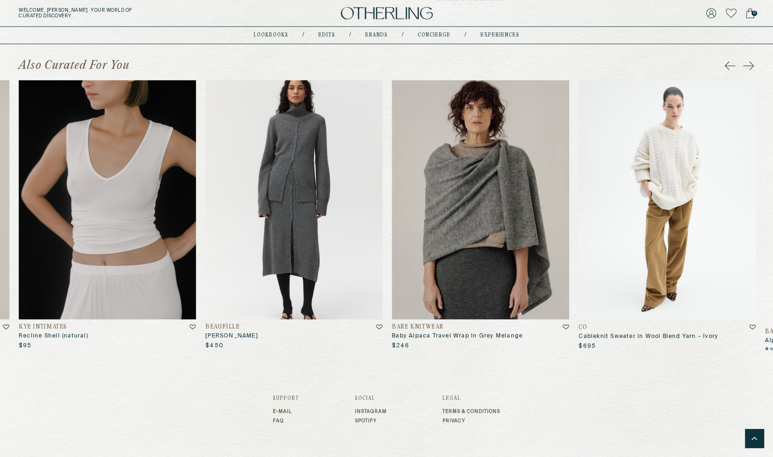  I want to click on img: Cableknit Sweater in Wool Blend Yarn - Ivory, so click(667, 200).